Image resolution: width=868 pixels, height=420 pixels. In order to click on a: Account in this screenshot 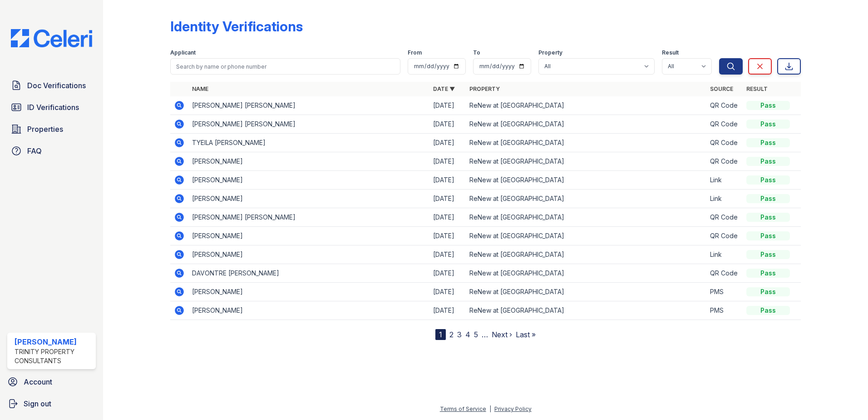, I will do `click(51, 382)`.